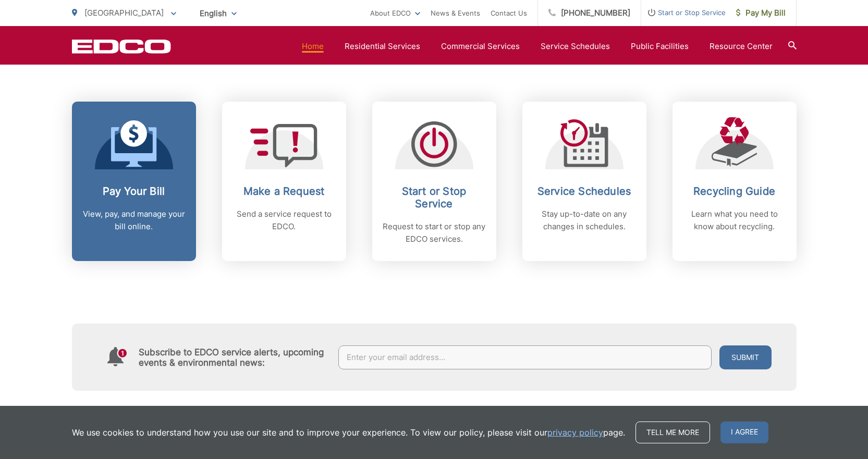  Describe the element at coordinates (575, 433) in the screenshot. I see `a: privacy policy` at that location.